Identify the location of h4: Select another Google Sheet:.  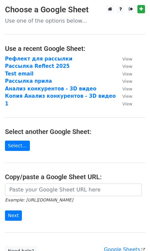
(75, 132).